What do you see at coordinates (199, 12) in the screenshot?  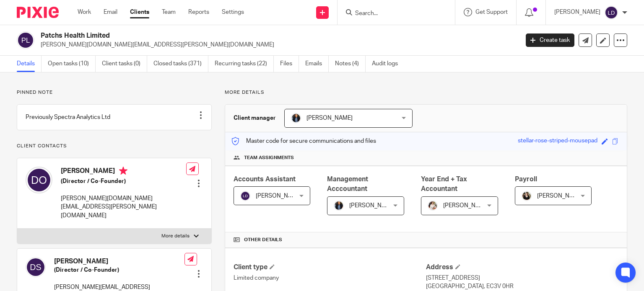 I see `a: Reports` at bounding box center [199, 12].